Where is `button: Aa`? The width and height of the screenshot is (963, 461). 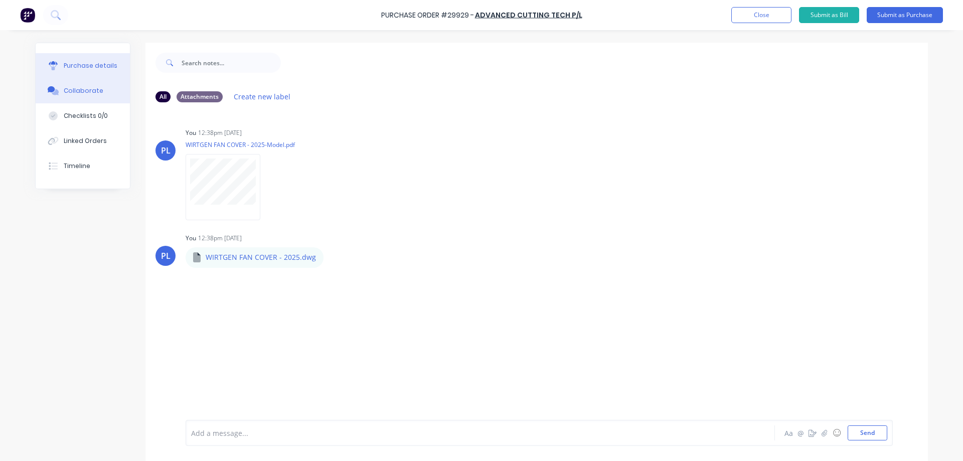
button: Aa is located at coordinates (788, 433).